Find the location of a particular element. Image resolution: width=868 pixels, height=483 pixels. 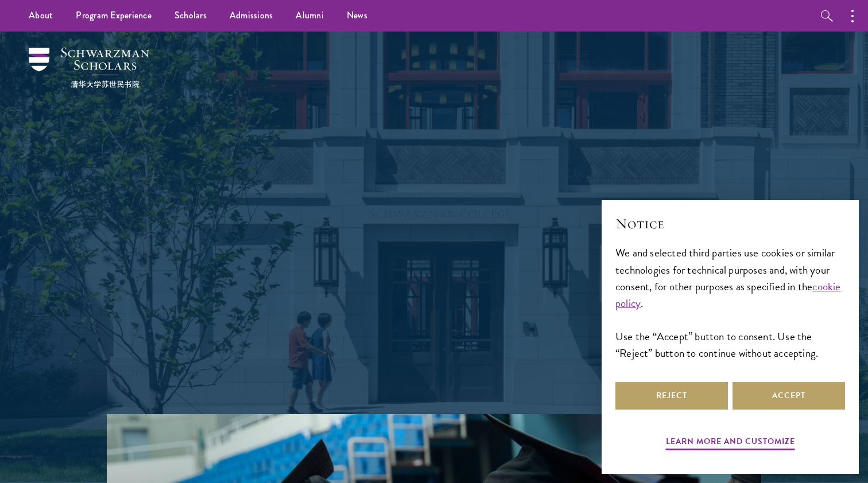

h2: Notice is located at coordinates (730, 224).